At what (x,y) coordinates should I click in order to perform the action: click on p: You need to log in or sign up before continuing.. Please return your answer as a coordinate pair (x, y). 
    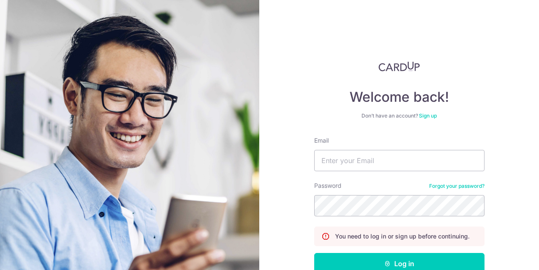
    Looking at the image, I should click on (402, 236).